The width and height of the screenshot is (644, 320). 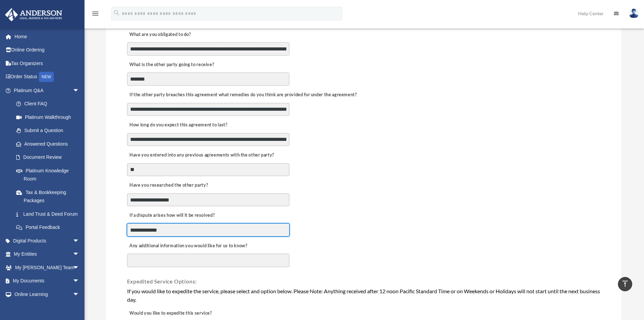 What do you see at coordinates (96, 14) in the screenshot?
I see `i: menu` at bounding box center [96, 14].